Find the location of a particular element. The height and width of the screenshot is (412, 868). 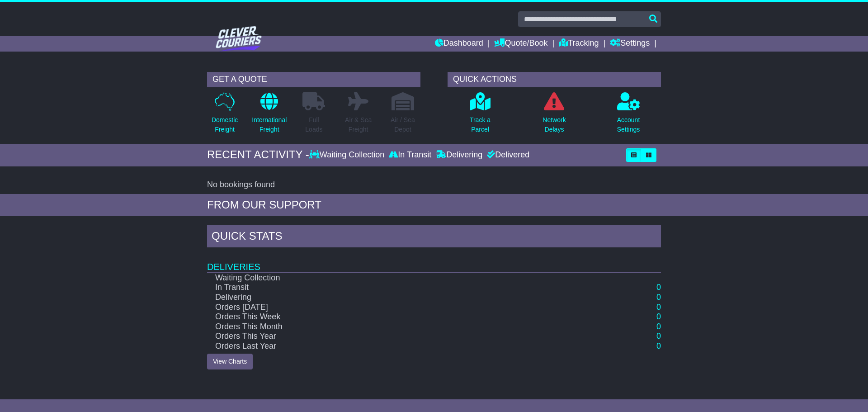

p: Account Settings is located at coordinates (628, 125).